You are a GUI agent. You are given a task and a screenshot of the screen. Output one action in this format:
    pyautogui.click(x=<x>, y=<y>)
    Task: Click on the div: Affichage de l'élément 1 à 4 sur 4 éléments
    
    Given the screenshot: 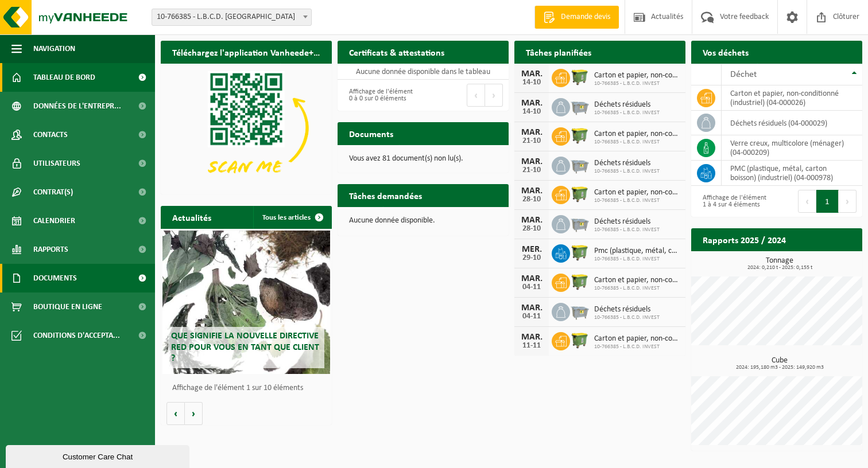 What is the action you would take?
    pyautogui.click(x=733, y=201)
    